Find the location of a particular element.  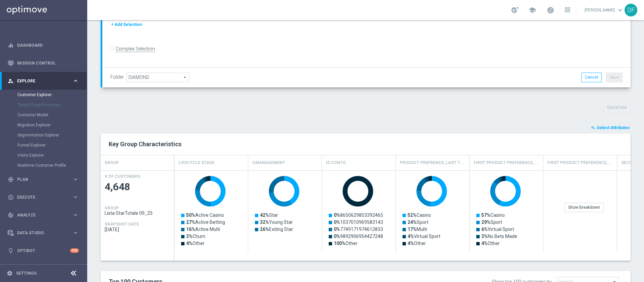

label: Folder is located at coordinates (117, 77).